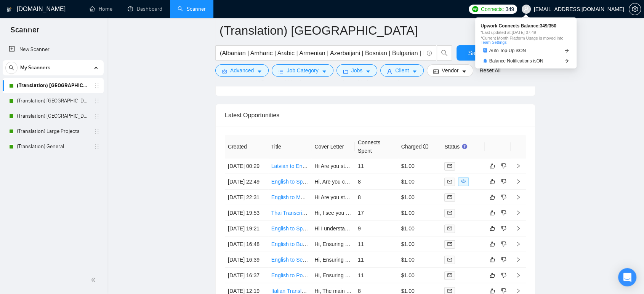 This screenshot has height=294, width=644. I want to click on a: setting, so click(635, 9).